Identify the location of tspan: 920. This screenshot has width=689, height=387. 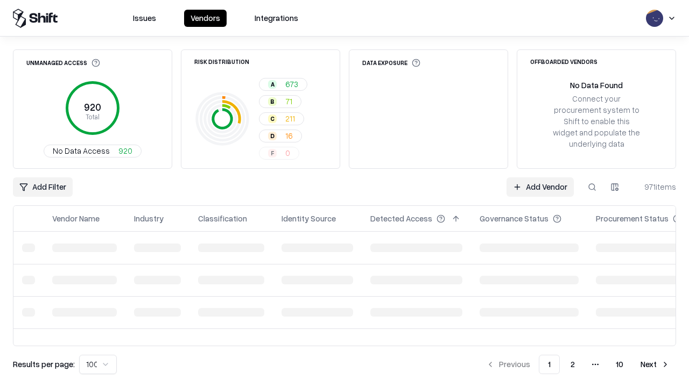
(93, 107).